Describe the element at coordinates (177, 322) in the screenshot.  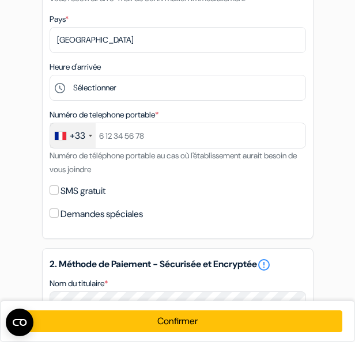
I see `button: Confirmer` at that location.